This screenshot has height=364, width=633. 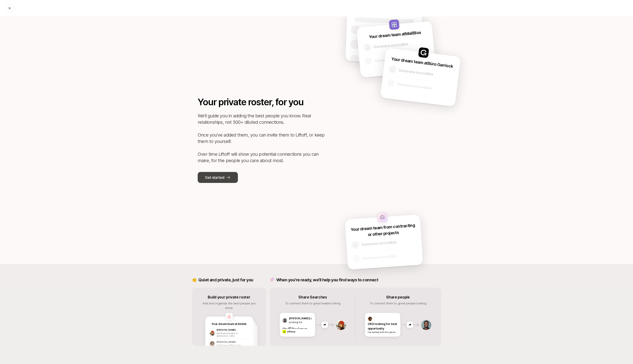 I want to click on img: f92ccad0_b811_468c_8b5a_ad63715c99b3.jpg, so click(x=284, y=332).